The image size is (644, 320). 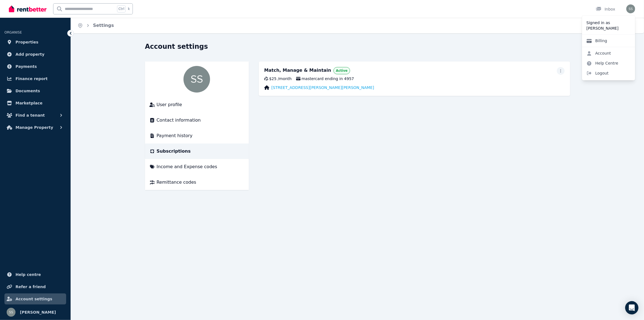 What do you see at coordinates (35, 42) in the screenshot?
I see `a: Properties` at bounding box center [35, 42].